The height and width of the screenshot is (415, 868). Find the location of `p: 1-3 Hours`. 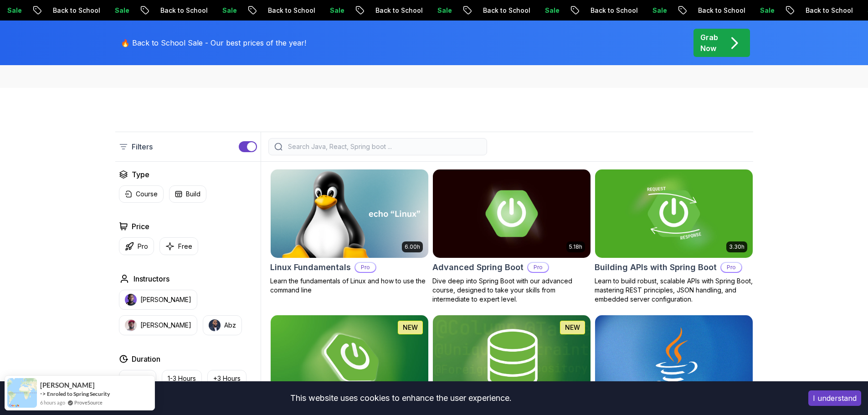

p: 1-3 Hours is located at coordinates (181, 379).